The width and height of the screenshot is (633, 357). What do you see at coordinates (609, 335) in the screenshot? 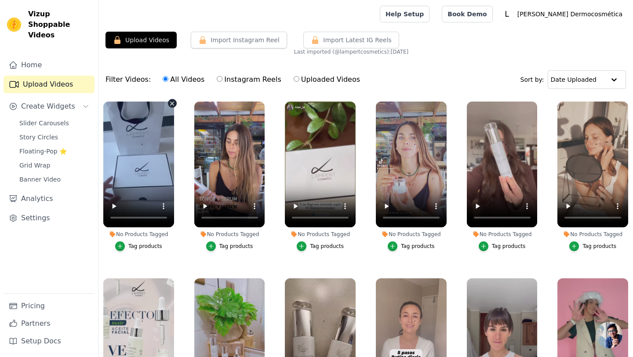
I see `a: Chat abierto` at bounding box center [609, 335].